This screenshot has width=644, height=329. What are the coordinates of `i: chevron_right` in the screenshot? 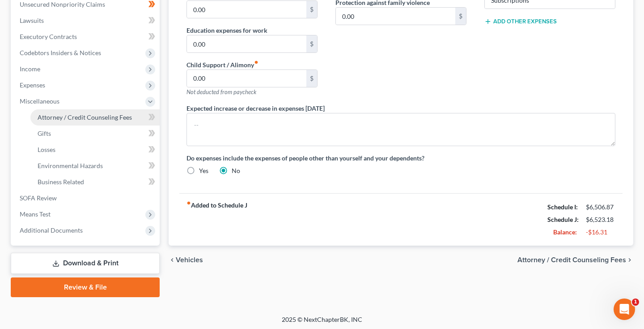 It's located at (630, 260).